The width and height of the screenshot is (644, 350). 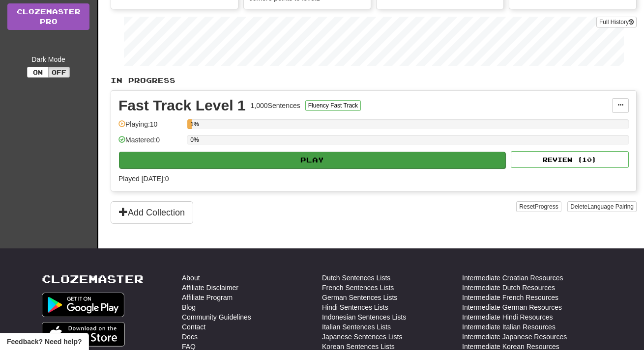 I want to click on a: Contact, so click(x=193, y=327).